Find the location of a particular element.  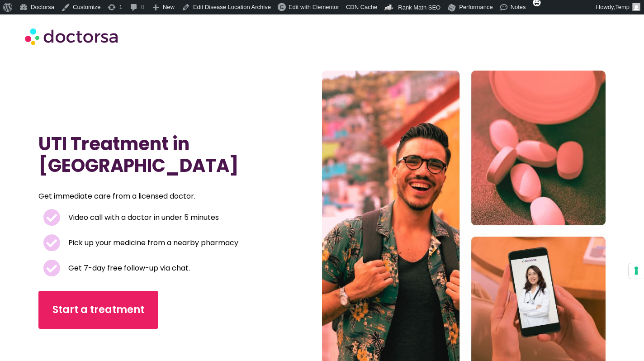

span: Pick up your medicine from a nearby pharmacy is located at coordinates (152, 243).